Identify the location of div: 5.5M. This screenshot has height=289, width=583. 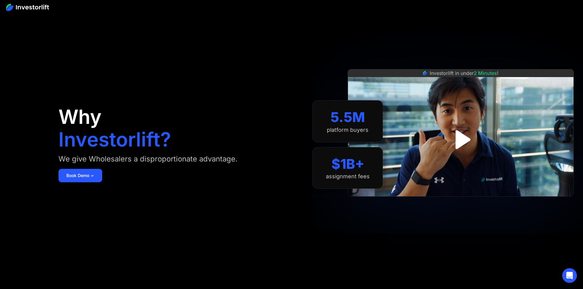
(347, 117).